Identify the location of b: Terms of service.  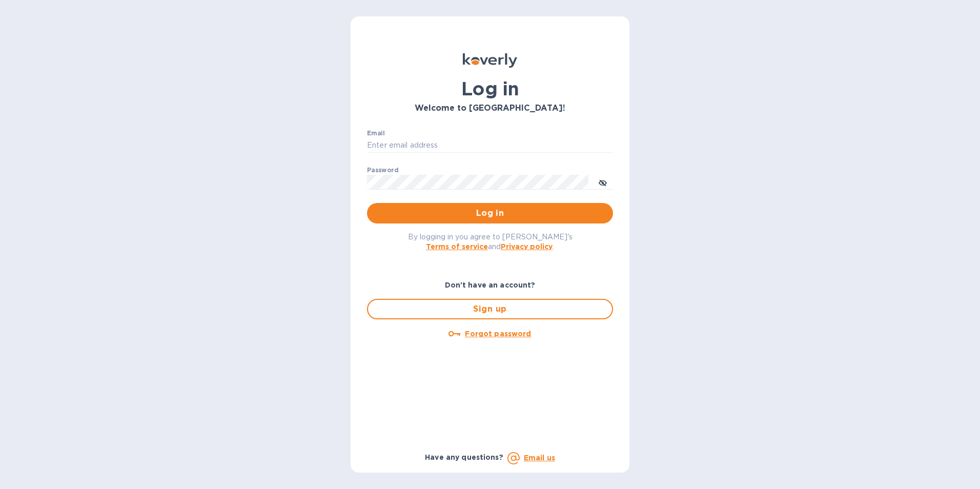
(457, 247).